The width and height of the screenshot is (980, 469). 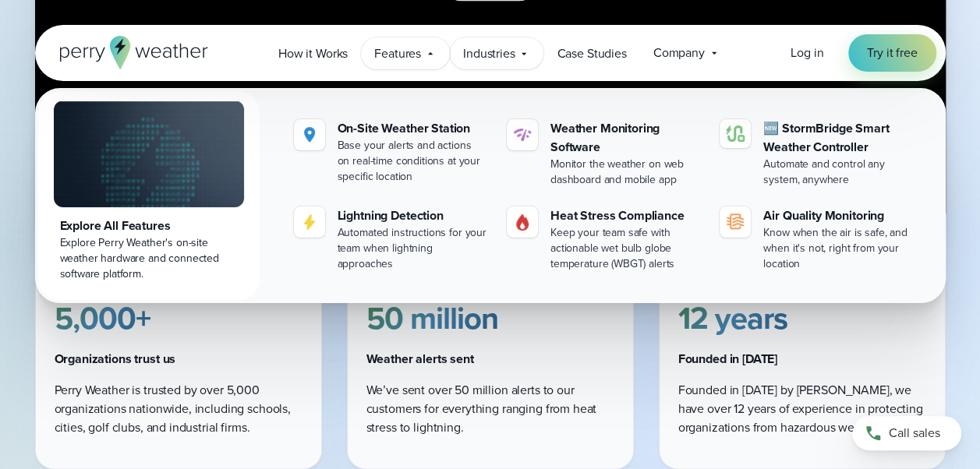 What do you see at coordinates (838, 172) in the screenshot?
I see `div: Automate and control any system, anywhere` at bounding box center [838, 172].